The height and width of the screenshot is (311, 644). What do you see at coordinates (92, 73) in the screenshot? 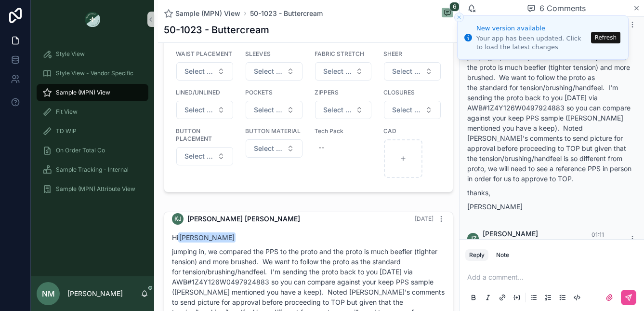
I see `a: Style View - Vendor Specific` at bounding box center [92, 73].